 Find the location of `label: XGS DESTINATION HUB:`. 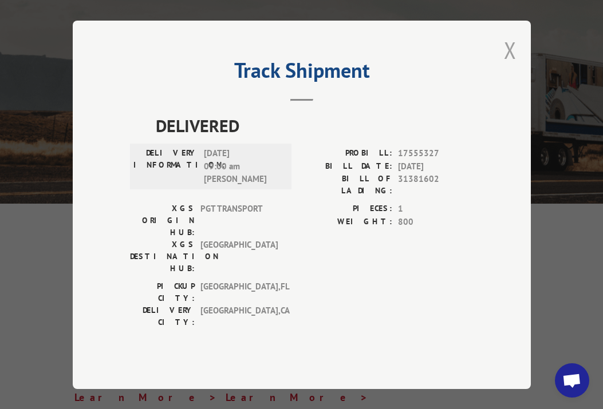

label: XGS DESTINATION HUB: is located at coordinates (162, 257).